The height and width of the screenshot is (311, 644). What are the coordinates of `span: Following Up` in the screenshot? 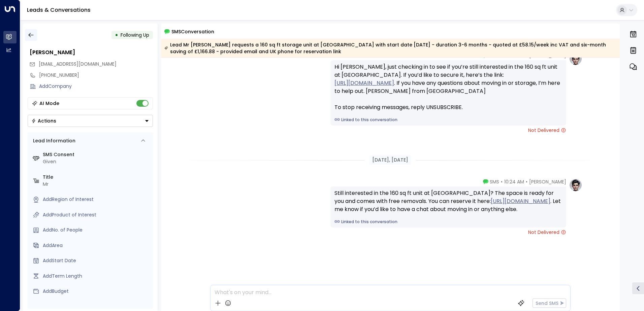 It's located at (135, 35).